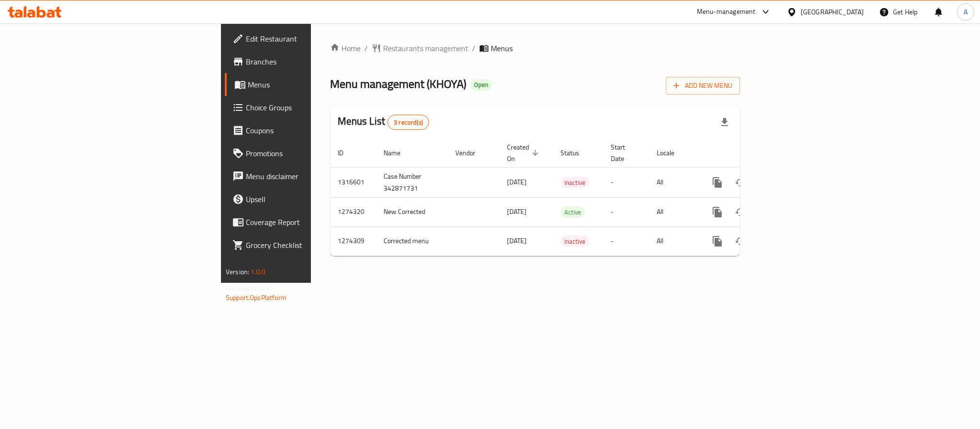  Describe the element at coordinates (258, 272) in the screenshot. I see `span: 1.0.0` at that location.